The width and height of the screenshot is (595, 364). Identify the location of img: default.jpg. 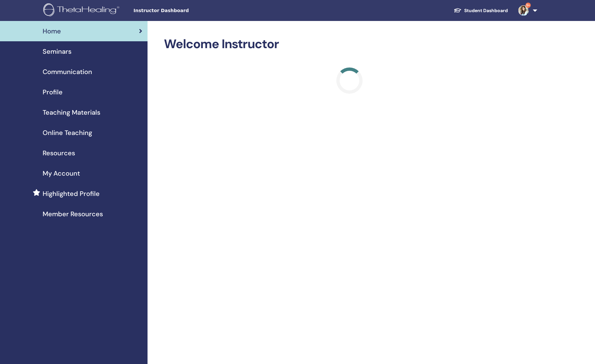
(524, 11).